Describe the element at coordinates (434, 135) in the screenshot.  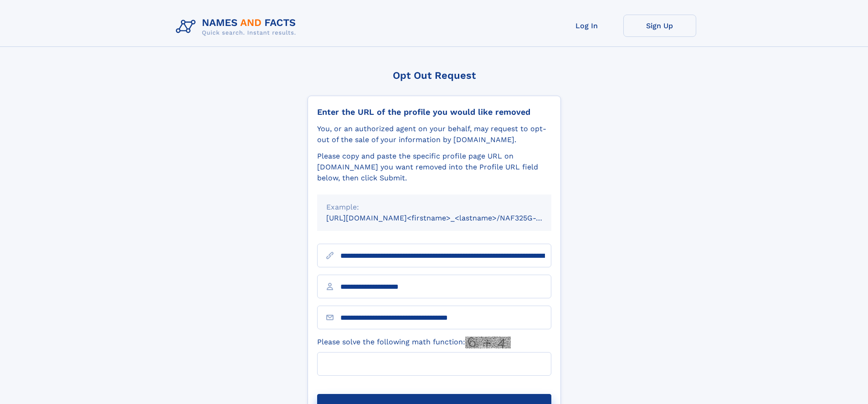
I see `div: You, or an authorized agent on your behalf, may request to opt-out of the sale of your informatio...` at that location.